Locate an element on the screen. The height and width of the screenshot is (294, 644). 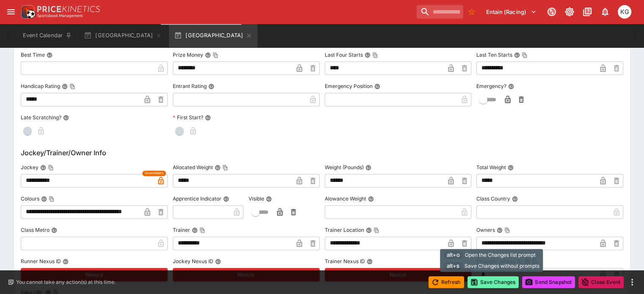
p: Emergency? is located at coordinates (492, 86).